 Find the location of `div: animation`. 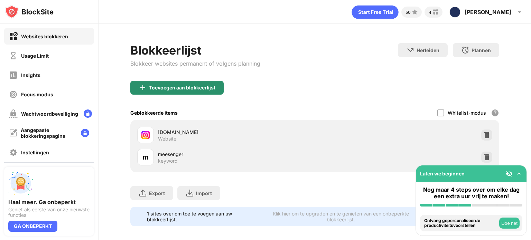

div: animation is located at coordinates (375, 12).